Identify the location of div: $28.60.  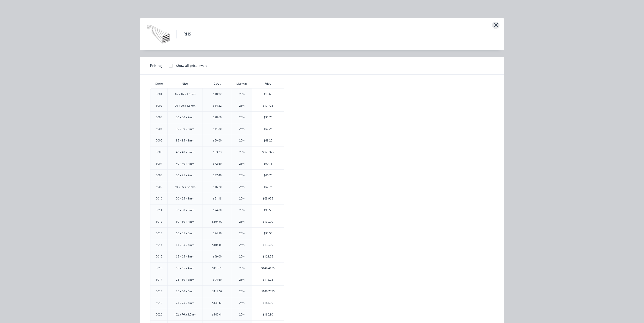
(217, 117).